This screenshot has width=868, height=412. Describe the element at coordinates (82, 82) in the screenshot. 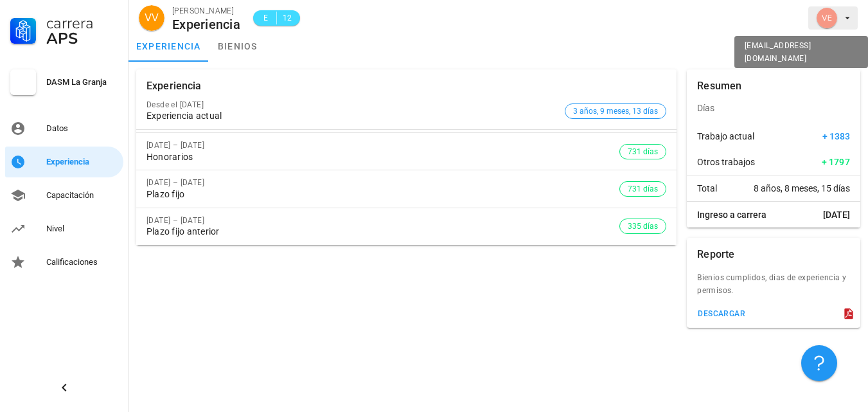

I see `div: DASM La Granja` at that location.